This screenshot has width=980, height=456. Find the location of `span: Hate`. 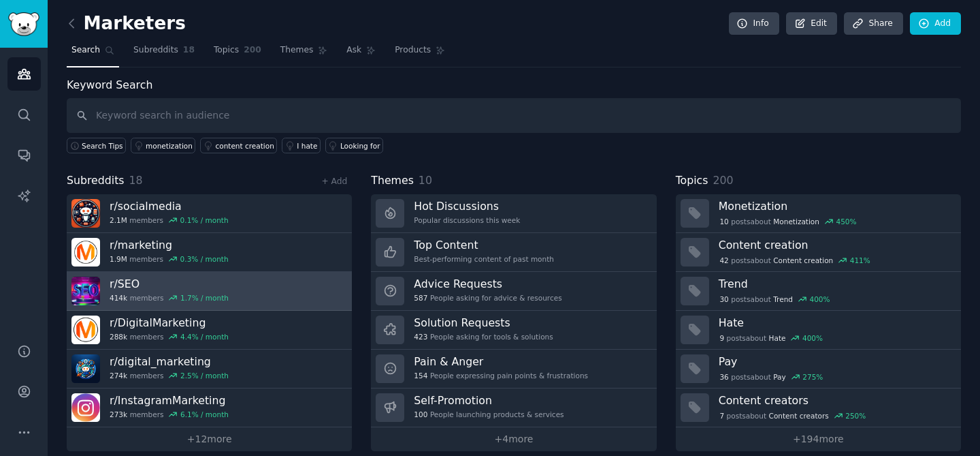

span: Hate is located at coordinates (777, 338).